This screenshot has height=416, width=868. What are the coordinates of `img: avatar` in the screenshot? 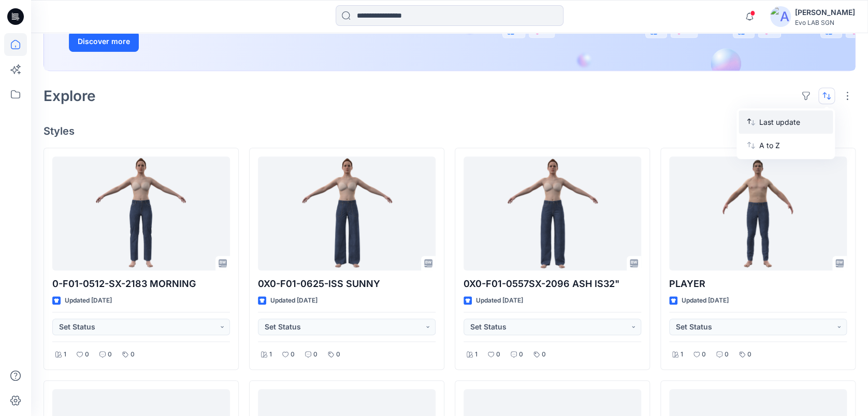 It's located at (780, 17).